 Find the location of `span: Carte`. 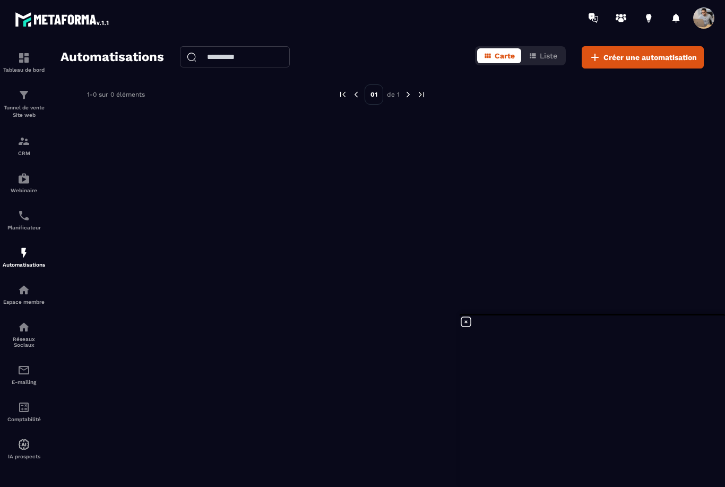

span: Carte is located at coordinates (505, 56).